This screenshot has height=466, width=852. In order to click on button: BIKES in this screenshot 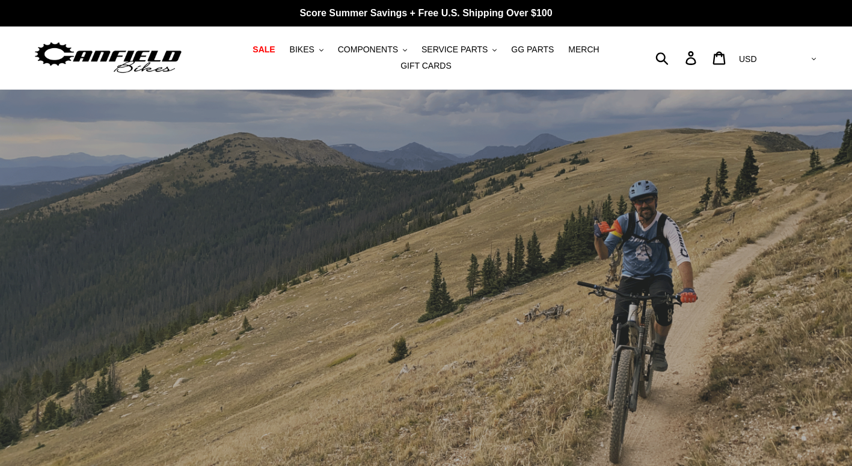, I will do `click(307, 49)`.